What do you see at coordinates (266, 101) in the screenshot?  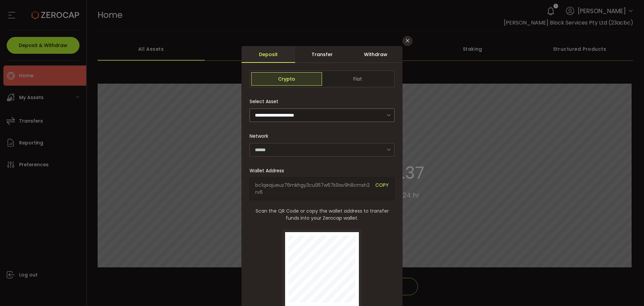 I see `label: Select Asset` at bounding box center [266, 101].